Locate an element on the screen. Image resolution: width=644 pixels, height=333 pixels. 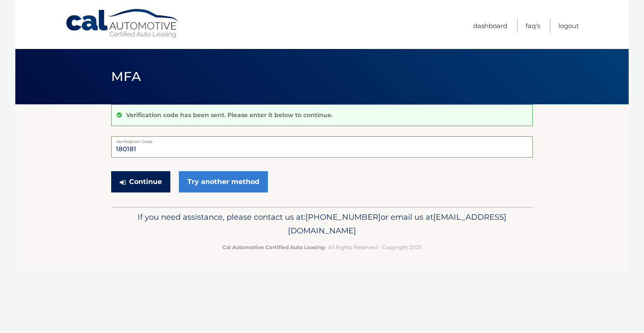
p: If you need assistance, please contact us at: or email us at is located at coordinates (322, 224).